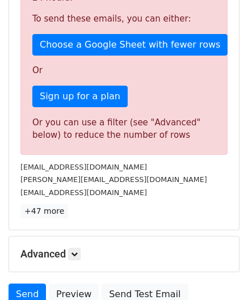  Describe the element at coordinates (219, 273) in the screenshot. I see `div: Chat Widget` at that location.